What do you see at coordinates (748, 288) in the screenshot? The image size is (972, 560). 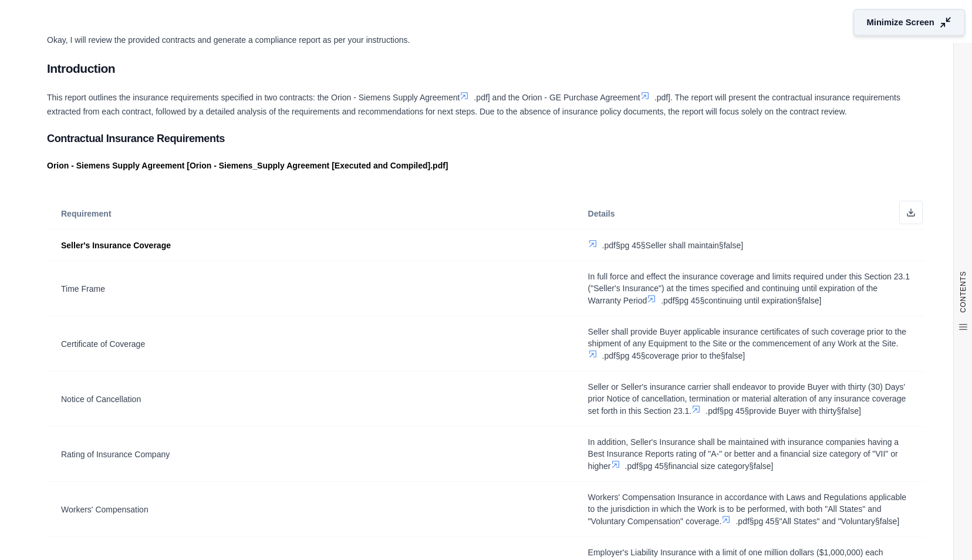 I see `span: In full force and effect the insurance coverage and limits required under this Section 23.1 ("Sel...` at bounding box center [748, 288].